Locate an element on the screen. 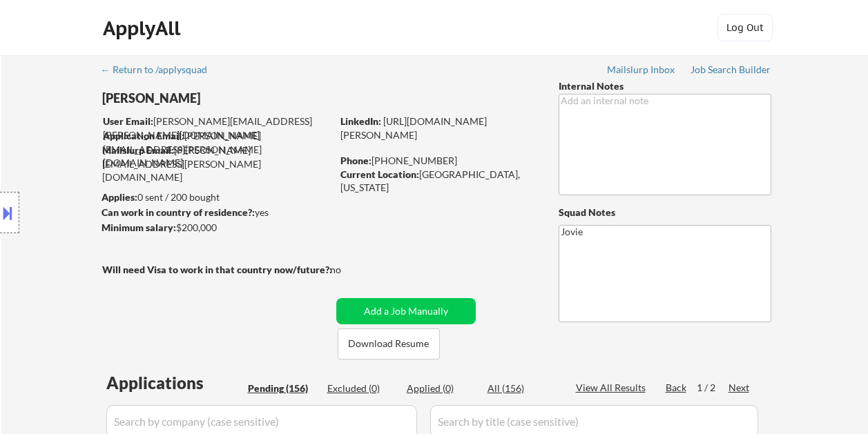 This screenshot has width=868, height=434. a: Job Search Builder is located at coordinates (730, 71).